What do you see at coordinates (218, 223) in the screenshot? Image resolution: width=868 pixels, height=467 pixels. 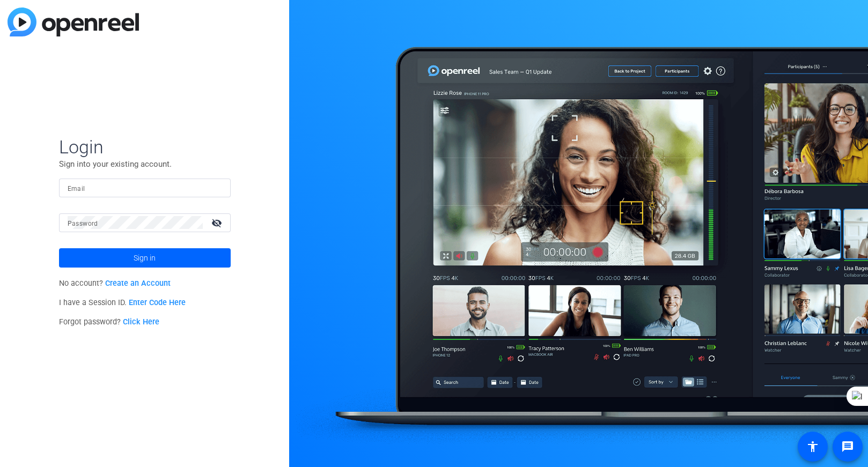 I see `mat-icon: visibility_off` at bounding box center [218, 223].